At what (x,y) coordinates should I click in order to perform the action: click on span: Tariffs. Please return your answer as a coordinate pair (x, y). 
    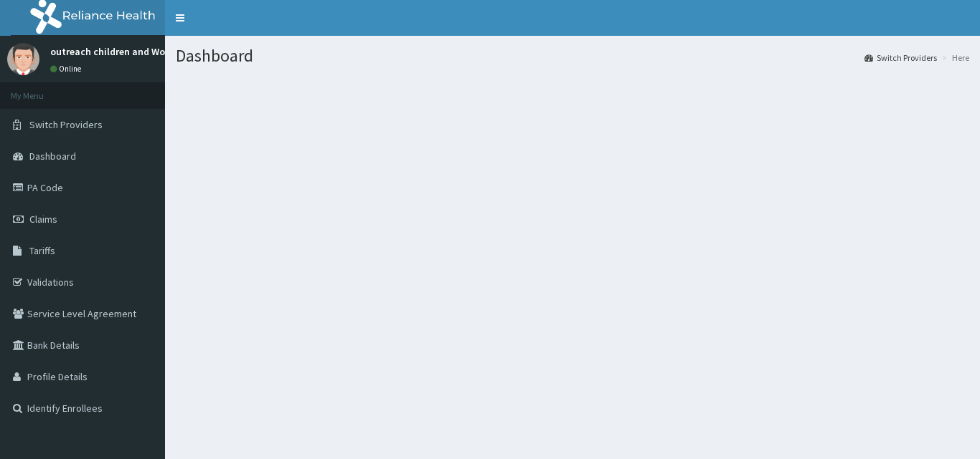
    Looking at the image, I should click on (43, 251).